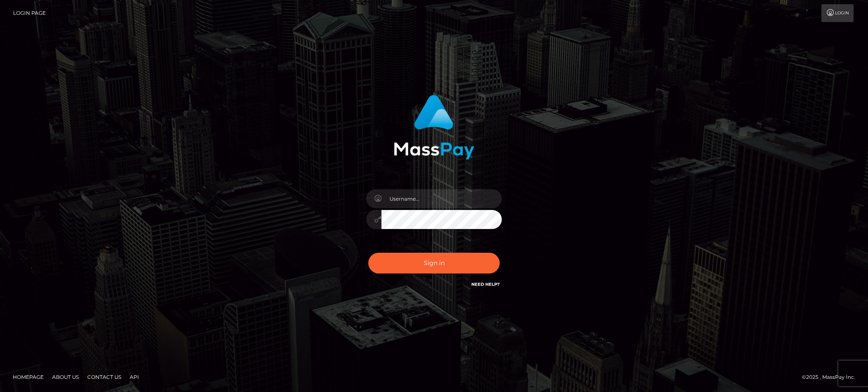 The image size is (868, 392). What do you see at coordinates (832, 377) in the screenshot?
I see `div: © 2025 , MassPay Inc.` at bounding box center [832, 377].